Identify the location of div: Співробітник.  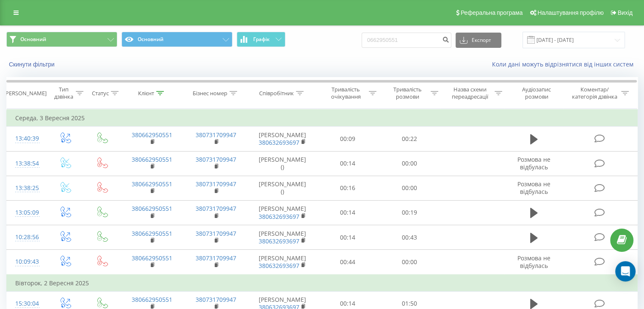
(276, 94).